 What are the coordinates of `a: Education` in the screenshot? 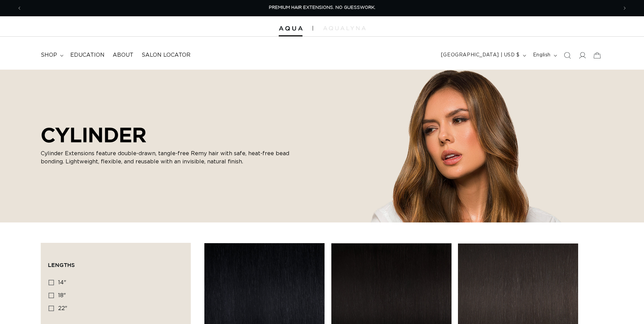 It's located at (88, 55).